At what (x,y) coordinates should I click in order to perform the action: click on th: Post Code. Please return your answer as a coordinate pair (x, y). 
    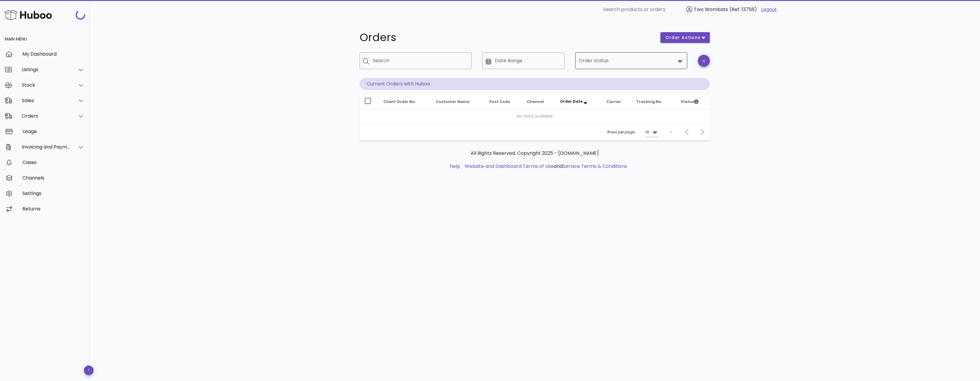
    Looking at the image, I should click on (503, 102).